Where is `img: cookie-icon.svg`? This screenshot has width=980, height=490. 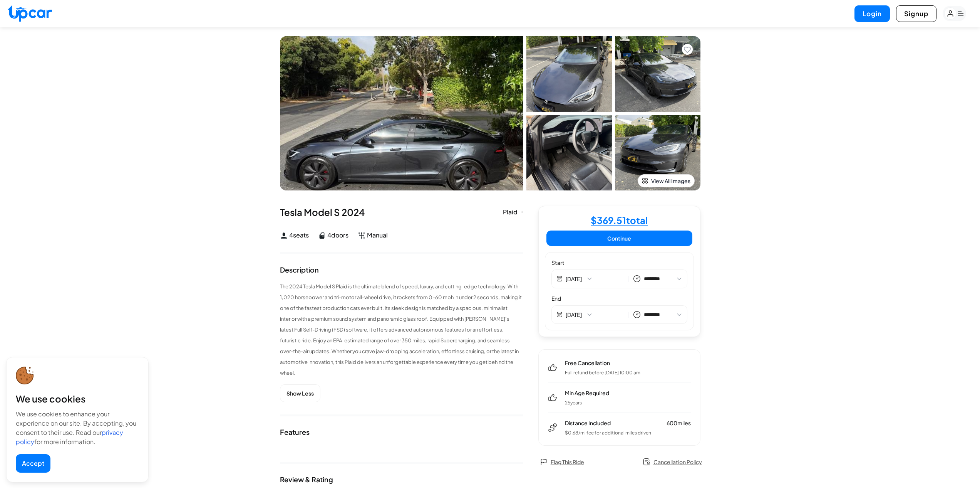 img: cookie-icon.svg is located at coordinates (25, 375).